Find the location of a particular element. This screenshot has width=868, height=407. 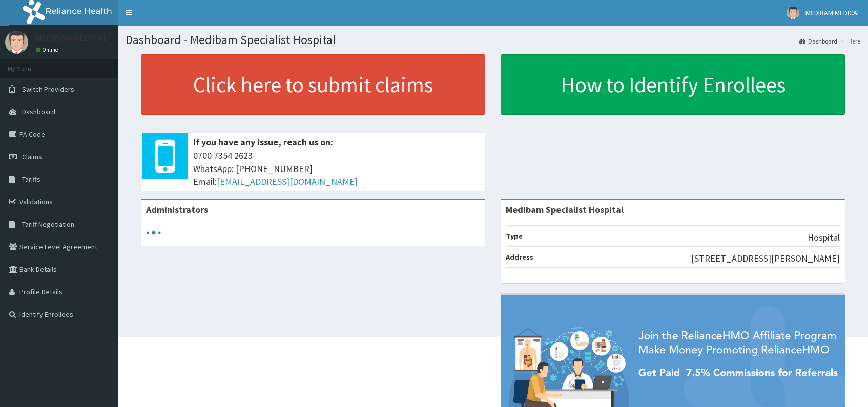

p: MEDIBAM MEDICAL is located at coordinates (72, 38).